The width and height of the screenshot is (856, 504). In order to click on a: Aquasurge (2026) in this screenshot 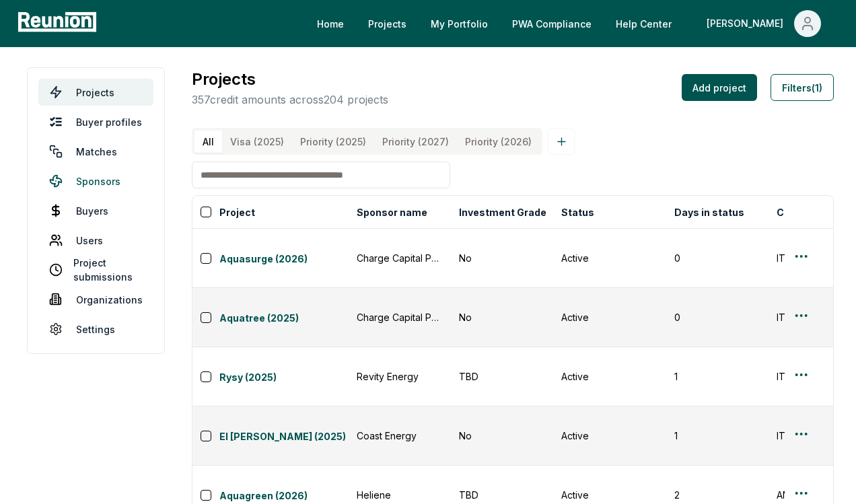, I will do `click(284, 260)`.